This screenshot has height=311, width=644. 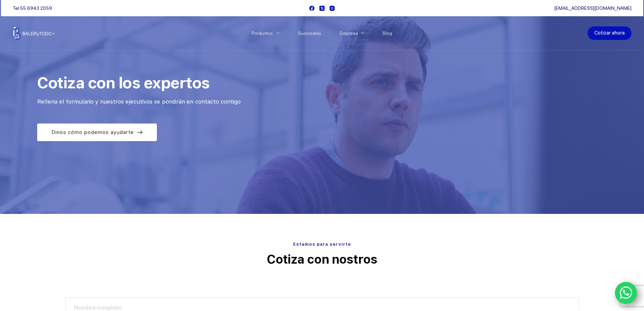 I want to click on p: Cotiza con nostros, so click(x=322, y=260).